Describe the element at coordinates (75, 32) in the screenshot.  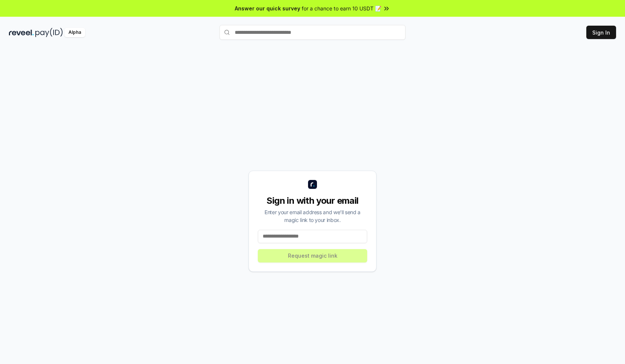
I see `div: Alpha` at that location.